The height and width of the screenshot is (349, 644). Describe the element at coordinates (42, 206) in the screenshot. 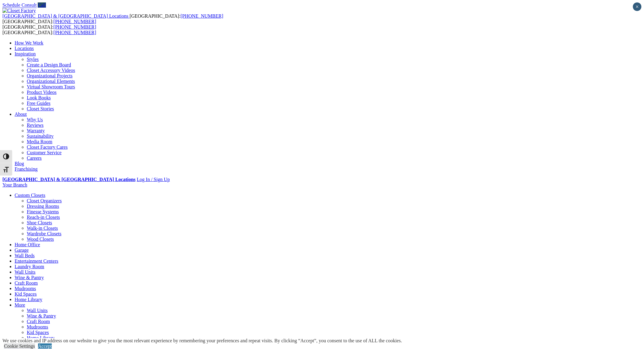

I see `a: Dressing Rooms` at that location.